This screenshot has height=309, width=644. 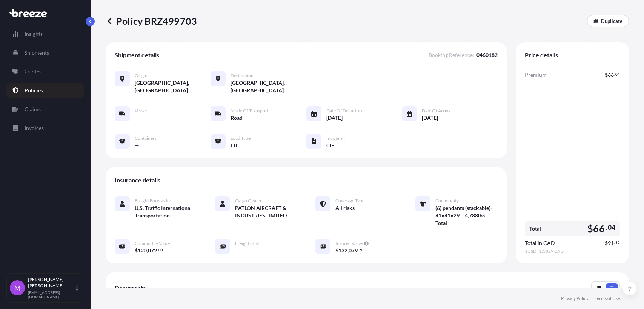 What do you see at coordinates (436, 111) in the screenshot?
I see `span: Date of Arrival` at bounding box center [436, 111].